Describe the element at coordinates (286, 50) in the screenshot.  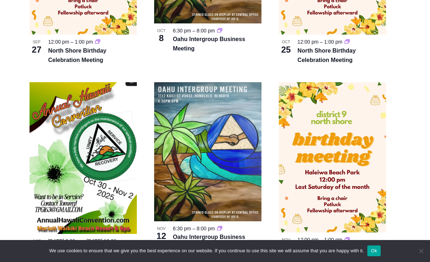
I see `span: 25` at that location.